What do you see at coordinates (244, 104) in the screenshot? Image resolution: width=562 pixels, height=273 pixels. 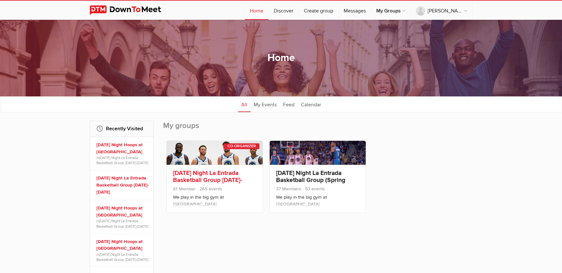 I see `a: All` at bounding box center [244, 104].